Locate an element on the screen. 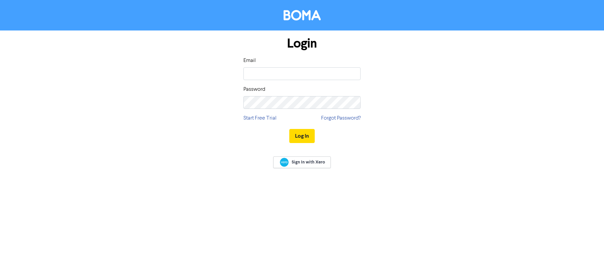 This screenshot has width=604, height=275. label: Password is located at coordinates (254, 89).